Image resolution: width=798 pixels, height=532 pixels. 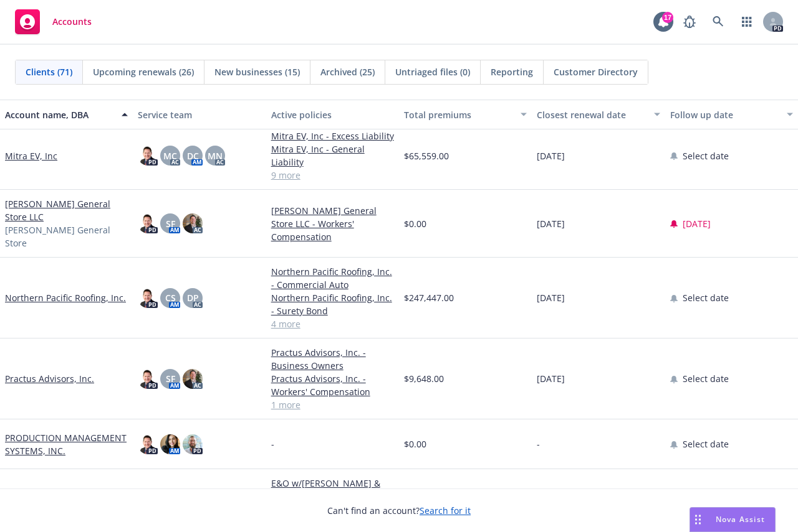 I want to click on a: 1 more, so click(x=332, y=405).